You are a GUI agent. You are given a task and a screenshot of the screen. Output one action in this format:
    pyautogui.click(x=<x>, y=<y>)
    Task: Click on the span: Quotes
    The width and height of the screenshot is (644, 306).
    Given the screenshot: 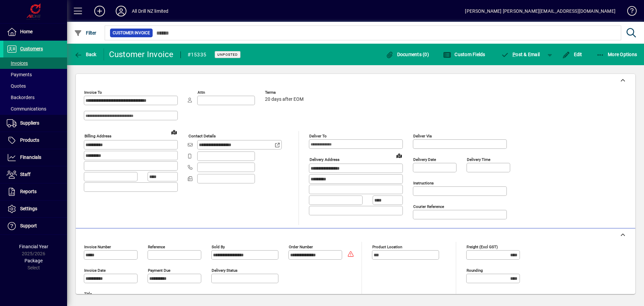 What is the action you would take?
    pyautogui.click(x=16, y=86)
    